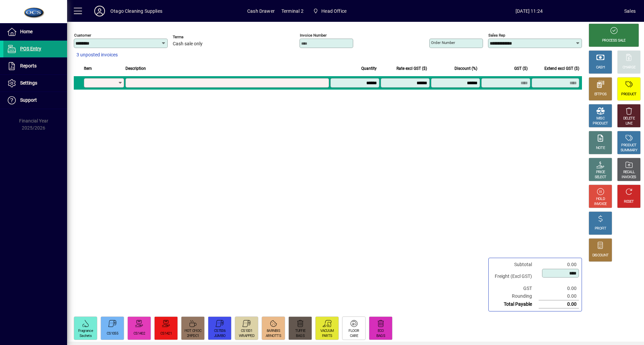 This screenshot has height=345, width=644. Describe the element at coordinates (220, 331) in the screenshot. I see `div: CS7006` at that location.